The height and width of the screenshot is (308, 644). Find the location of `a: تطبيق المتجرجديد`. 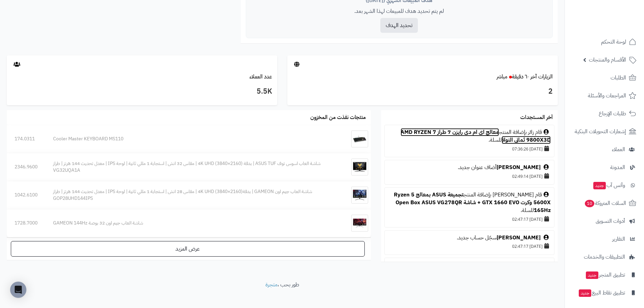

a: تطبيق المتجرجديد is located at coordinates (604, 275).